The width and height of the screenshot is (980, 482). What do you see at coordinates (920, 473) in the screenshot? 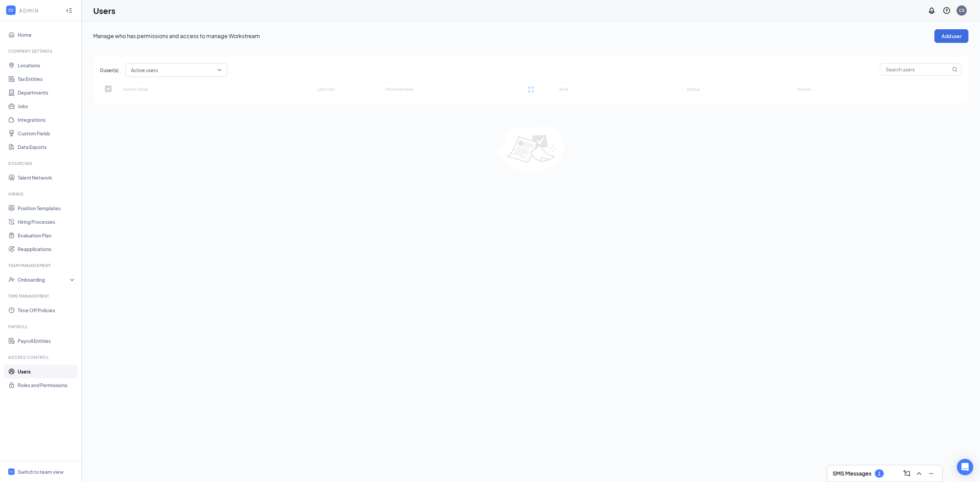
I see `button: ChevronUp` at bounding box center [920, 473].